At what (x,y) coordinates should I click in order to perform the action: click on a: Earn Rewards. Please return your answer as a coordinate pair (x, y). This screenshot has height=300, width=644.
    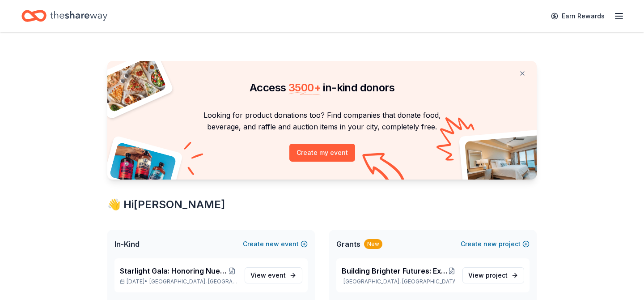
    Looking at the image, I should click on (578, 16).